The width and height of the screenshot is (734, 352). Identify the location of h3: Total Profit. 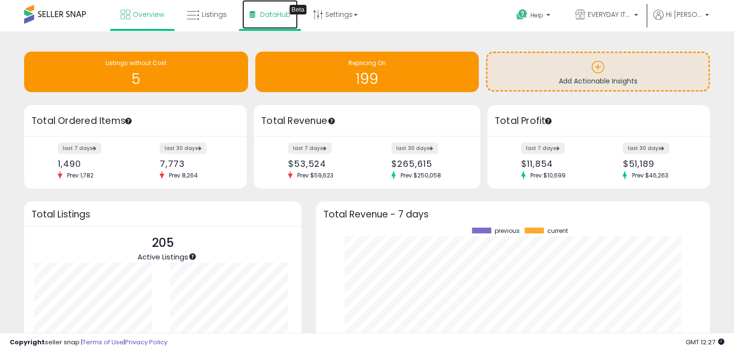
(598, 121).